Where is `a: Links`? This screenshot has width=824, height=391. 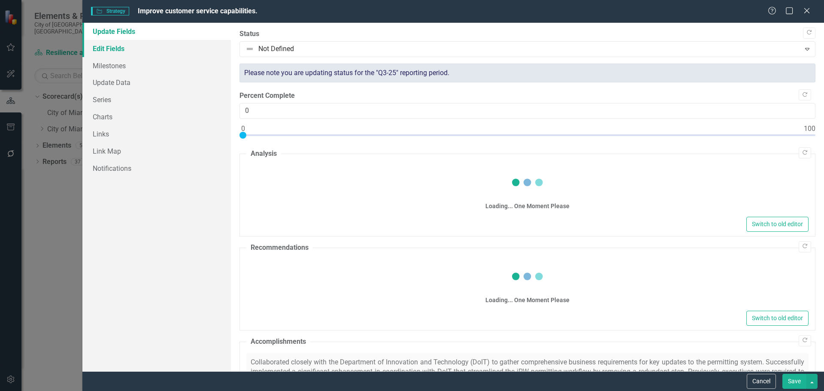
a: Links is located at coordinates (157, 134).